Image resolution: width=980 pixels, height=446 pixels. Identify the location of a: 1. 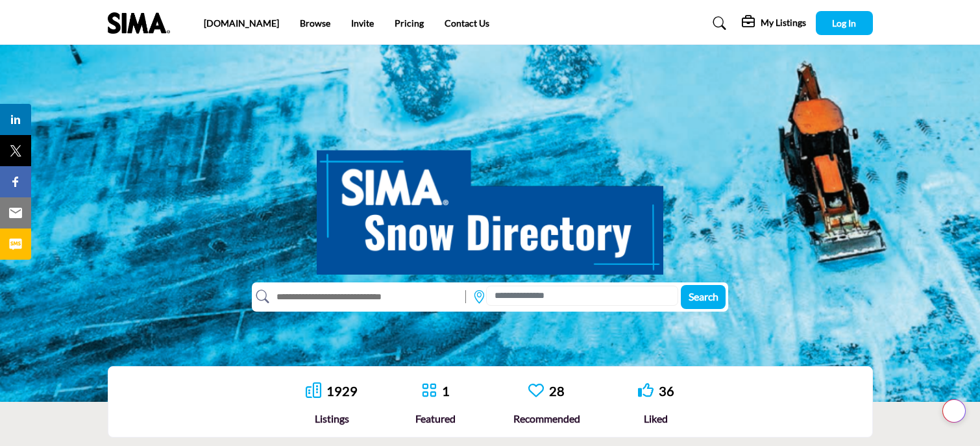
(446, 390).